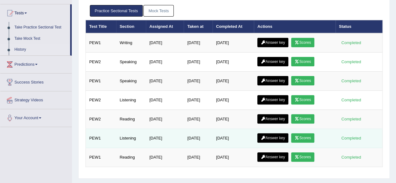  What do you see at coordinates (117, 11) in the screenshot?
I see `a: Practice Sectional Tests` at bounding box center [117, 11].